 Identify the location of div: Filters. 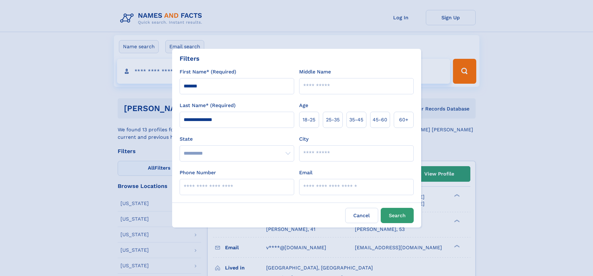
(190, 58).